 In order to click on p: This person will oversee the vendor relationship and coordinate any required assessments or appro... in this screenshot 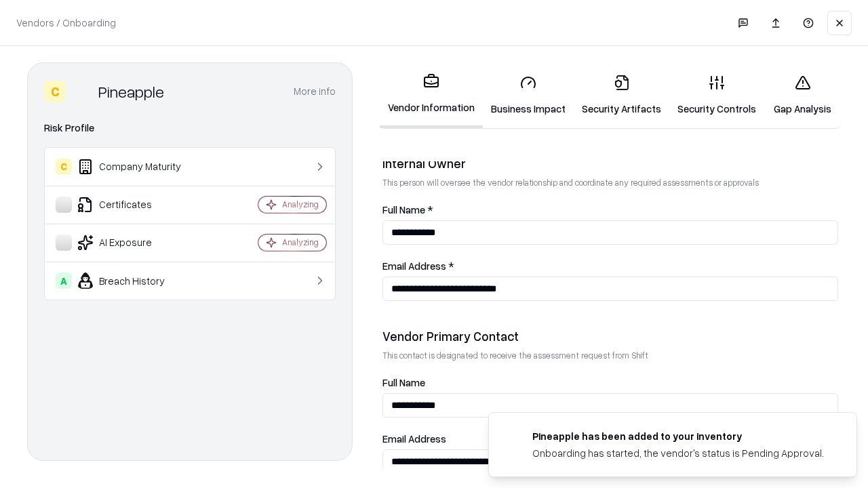, I will do `click(610, 182)`.